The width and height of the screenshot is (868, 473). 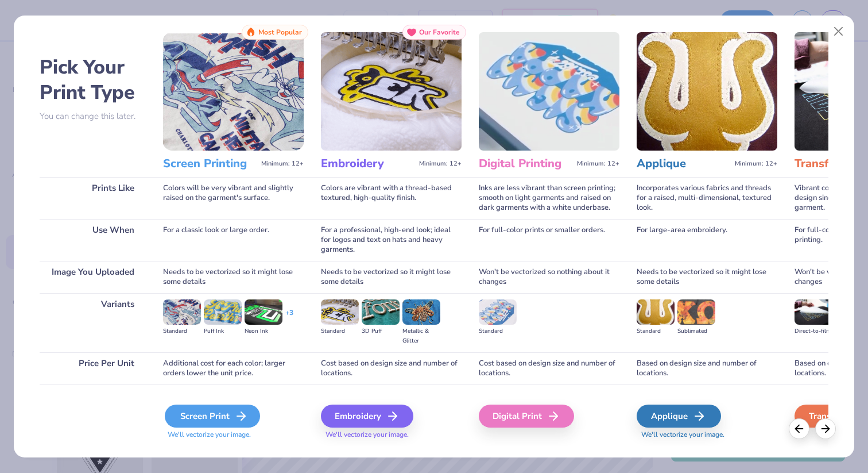 I want to click on div: For large-area embroidery., so click(x=706, y=239).